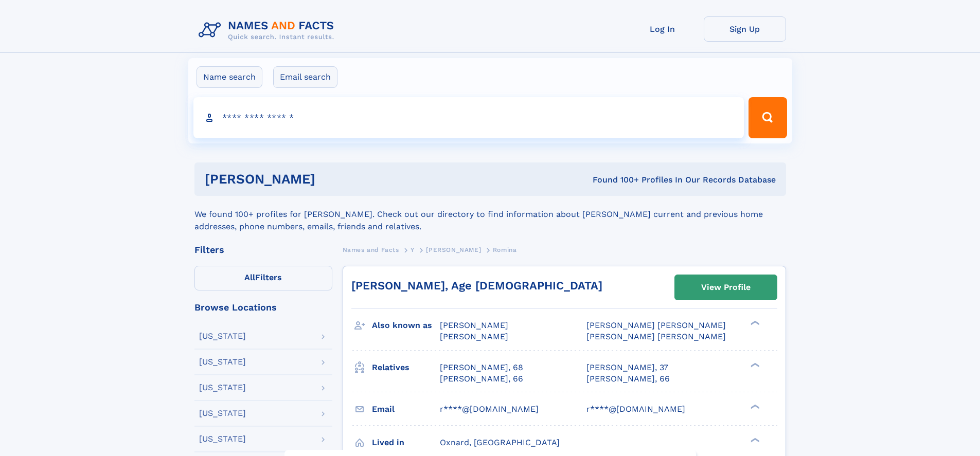 The width and height of the screenshot is (980, 456). Describe the element at coordinates (505, 250) in the screenshot. I see `span: Romina` at that location.